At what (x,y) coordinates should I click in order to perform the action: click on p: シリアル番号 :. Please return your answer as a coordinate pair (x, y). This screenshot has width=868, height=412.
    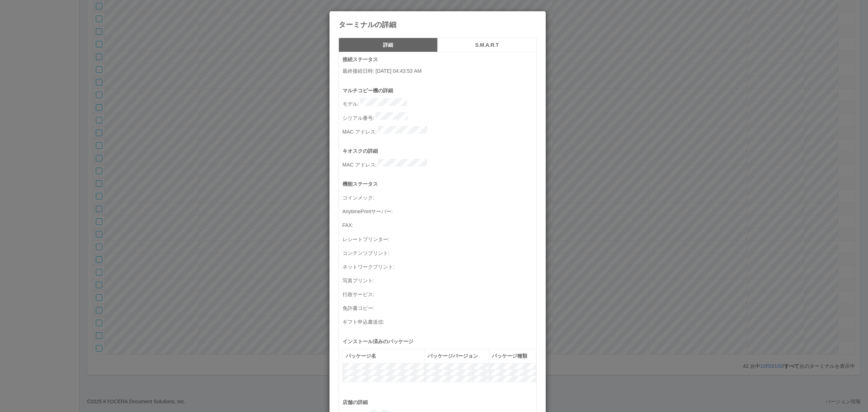
    Looking at the image, I should click on (439, 117).